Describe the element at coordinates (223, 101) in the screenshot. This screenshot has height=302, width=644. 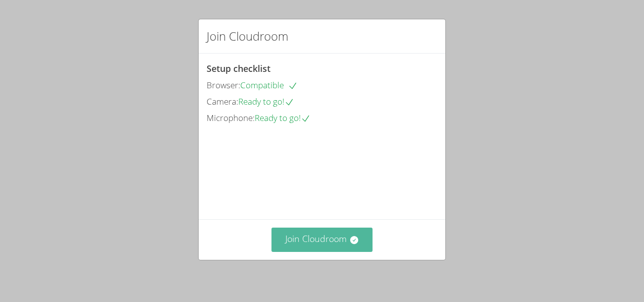
I see `span: Camera:` at that location.